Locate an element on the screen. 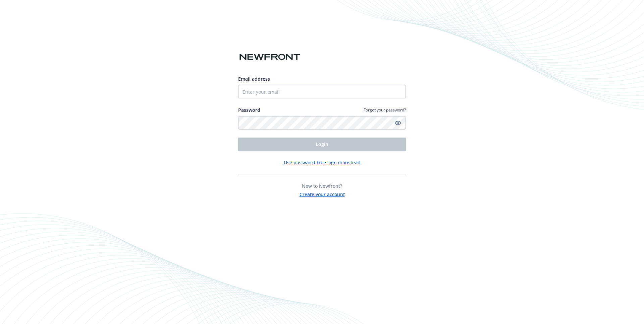 The width and height of the screenshot is (644, 324). a: Forgot your password? is located at coordinates (384, 110).